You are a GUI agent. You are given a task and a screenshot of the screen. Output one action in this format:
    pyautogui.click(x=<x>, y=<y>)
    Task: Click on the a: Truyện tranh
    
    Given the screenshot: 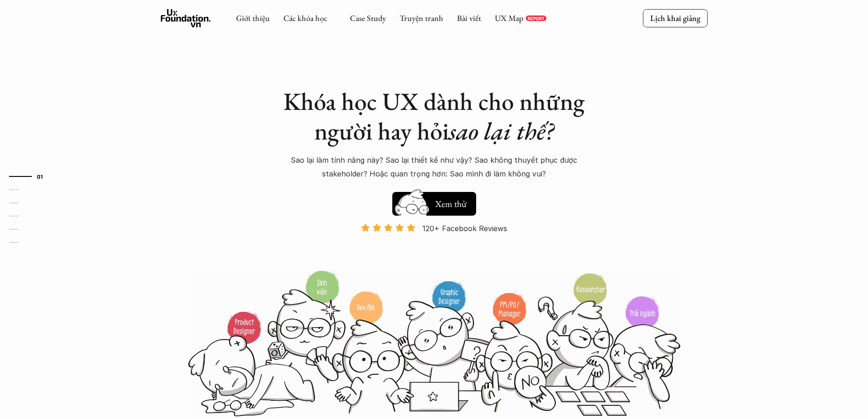 What is the action you would take?
    pyautogui.click(x=421, y=17)
    